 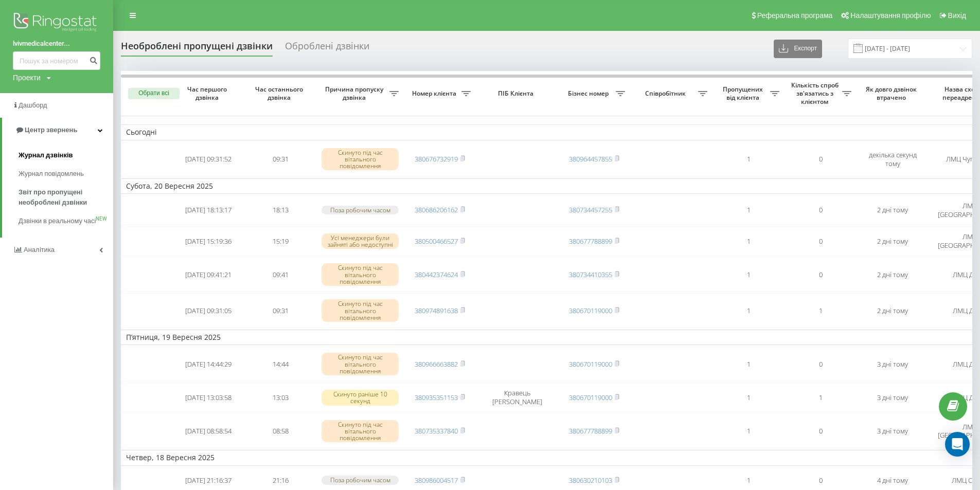 I want to click on td: 18:13, so click(x=280, y=210).